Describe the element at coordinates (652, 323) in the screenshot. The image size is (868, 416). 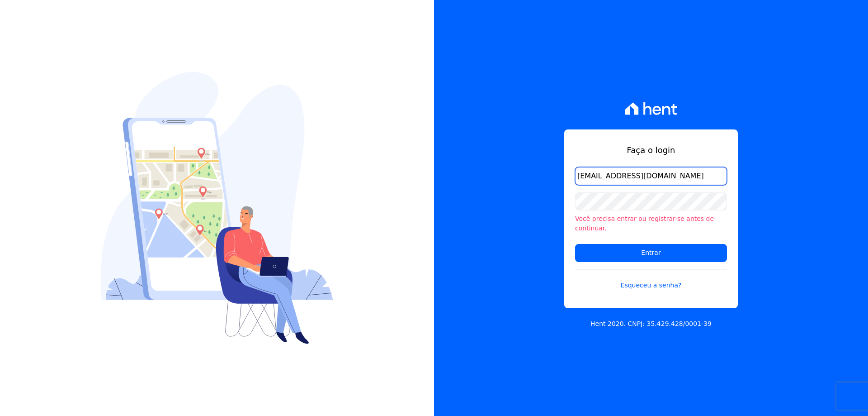
I see `p: Hent 2020. CNPJ: 35.429.428/0001-39` at that location.